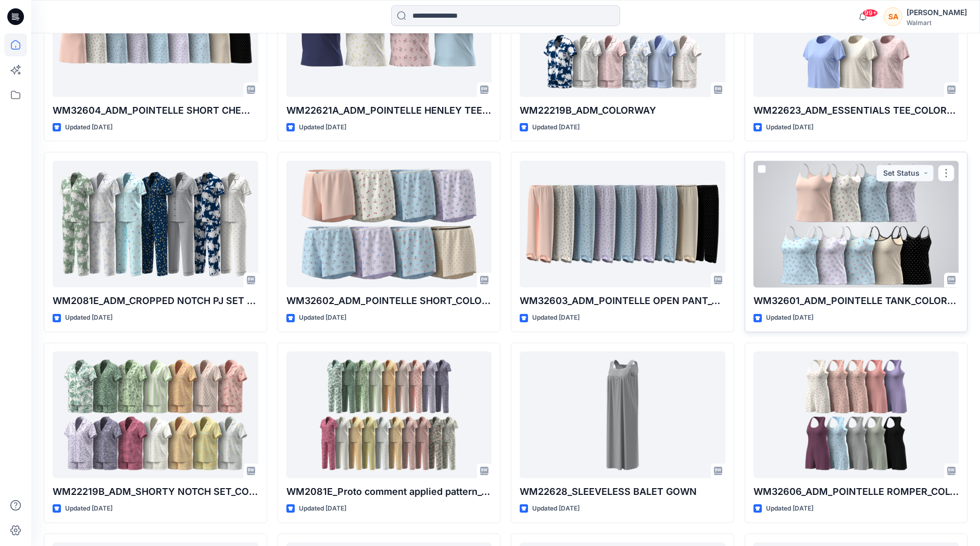 This screenshot has height=546, width=980. I want to click on p: WM22623_ADM_ESSENTIALS TEE_COLORWAY, so click(856, 111).